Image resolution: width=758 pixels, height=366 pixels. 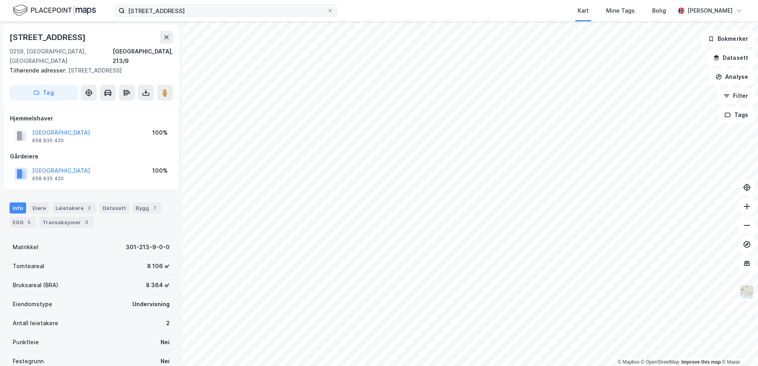 What do you see at coordinates (91, 157) in the screenshot?
I see `div: Gårdeiere` at bounding box center [91, 157].